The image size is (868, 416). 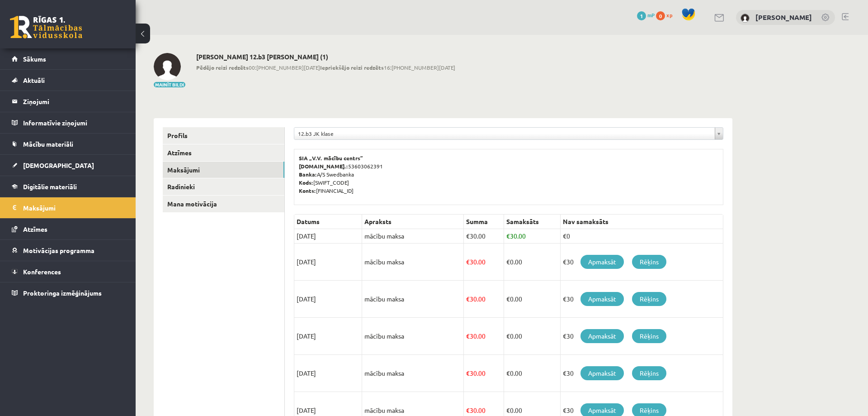 I want to click on a: 12.b3 JK klase, so click(x=509, y=133).